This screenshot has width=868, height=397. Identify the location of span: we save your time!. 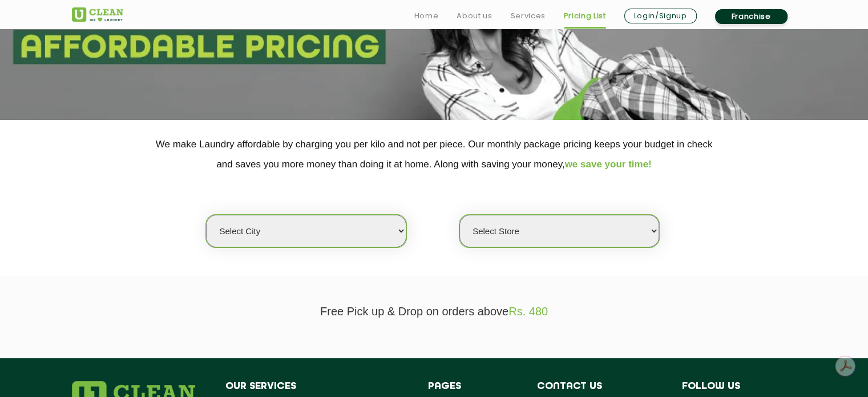
(608, 164).